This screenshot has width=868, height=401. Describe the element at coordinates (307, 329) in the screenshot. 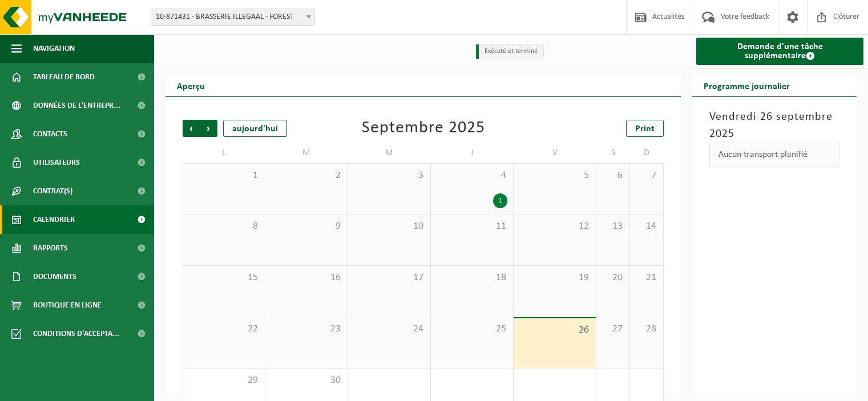

I see `span: 23` at that location.